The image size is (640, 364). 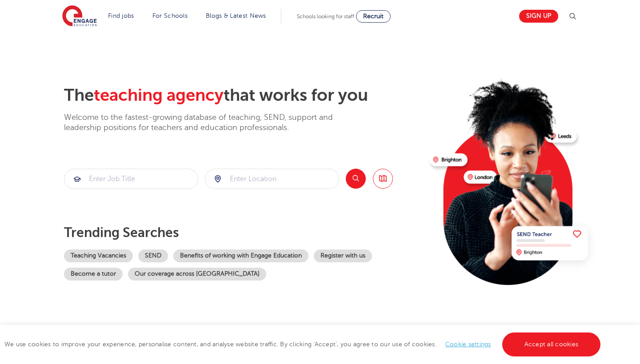 I want to click on span: Schools looking for staff, so click(x=325, y=16).